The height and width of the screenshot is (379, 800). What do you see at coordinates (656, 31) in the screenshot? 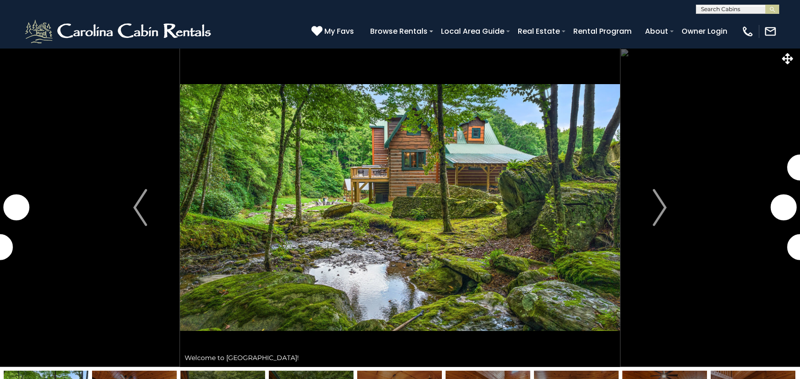
I see `a: About` at bounding box center [656, 31].